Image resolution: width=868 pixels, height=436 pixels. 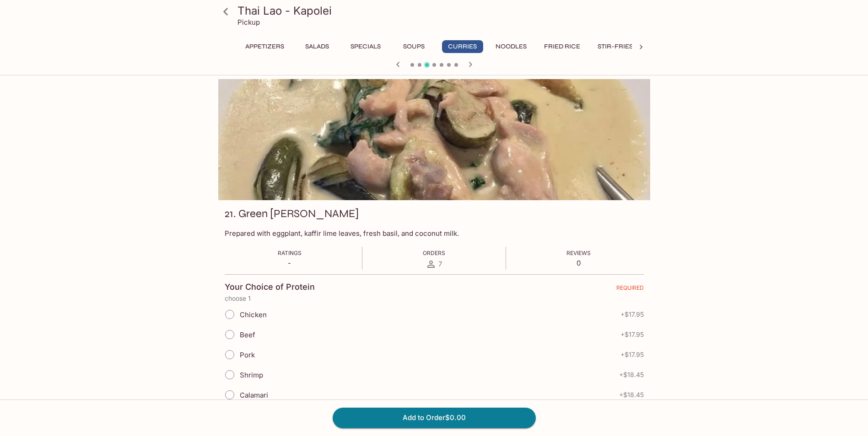 I want to click on h3: Thai Lao - Kapolei, so click(x=442, y=10).